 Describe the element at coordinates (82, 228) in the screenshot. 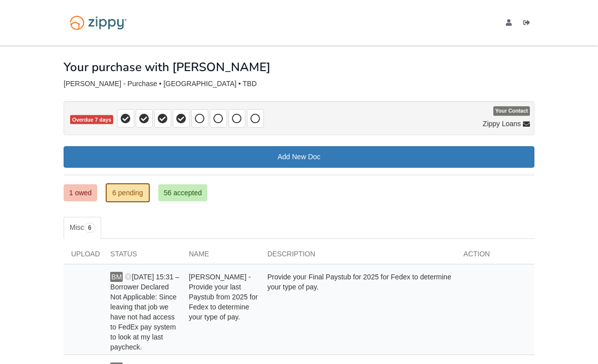

I see `a: Misc` at that location.